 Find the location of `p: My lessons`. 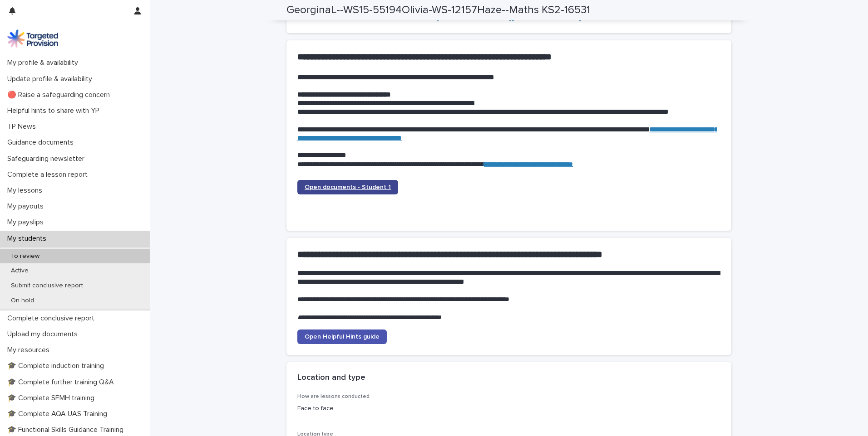

p: My lessons is located at coordinates (26, 190).